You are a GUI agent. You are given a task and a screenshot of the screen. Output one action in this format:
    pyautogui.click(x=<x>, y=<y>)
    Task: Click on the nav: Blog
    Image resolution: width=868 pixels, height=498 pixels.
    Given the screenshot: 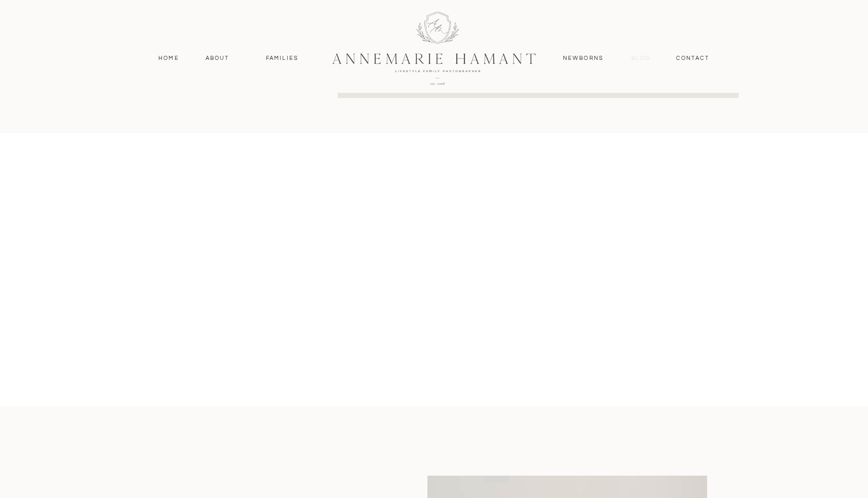 What is the action you would take?
    pyautogui.click(x=640, y=58)
    